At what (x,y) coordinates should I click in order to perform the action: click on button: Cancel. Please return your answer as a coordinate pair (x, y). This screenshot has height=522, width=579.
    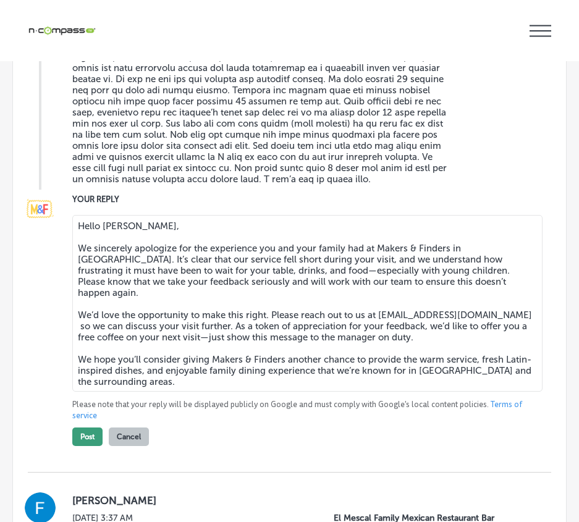
    Looking at the image, I should click on (129, 437).